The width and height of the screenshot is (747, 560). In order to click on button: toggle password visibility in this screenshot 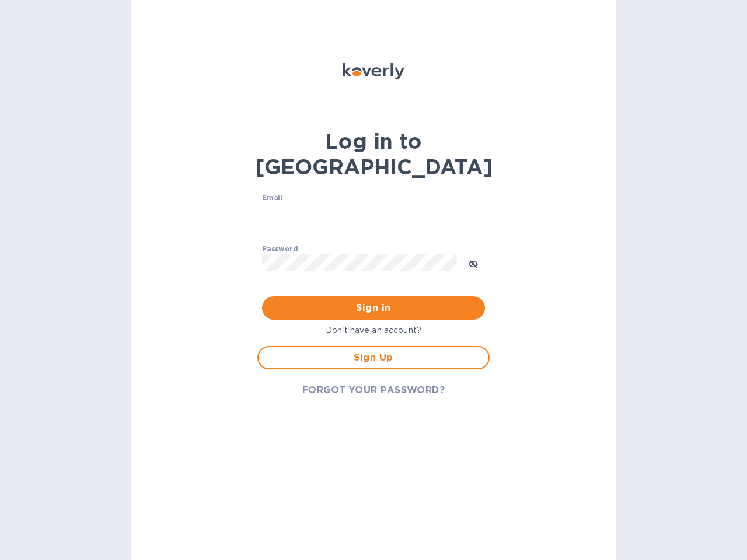, I will do `click(473, 263)`.